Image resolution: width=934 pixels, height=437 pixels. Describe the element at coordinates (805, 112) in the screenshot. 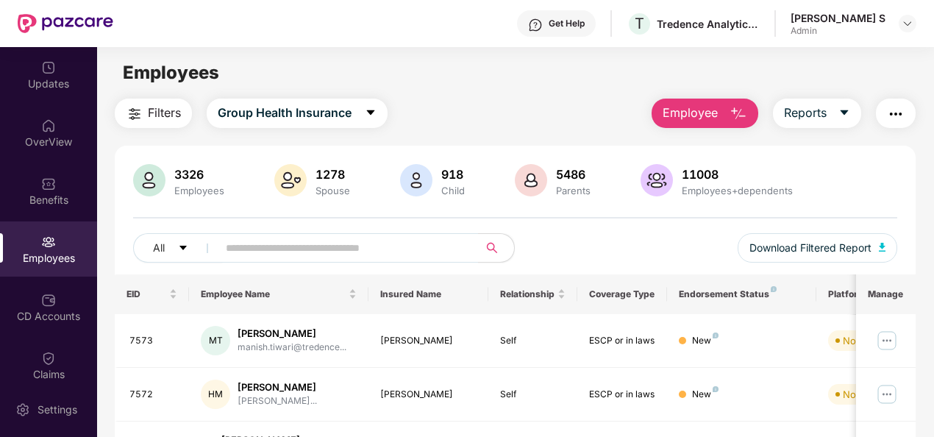

I see `span: Reports` at that location.